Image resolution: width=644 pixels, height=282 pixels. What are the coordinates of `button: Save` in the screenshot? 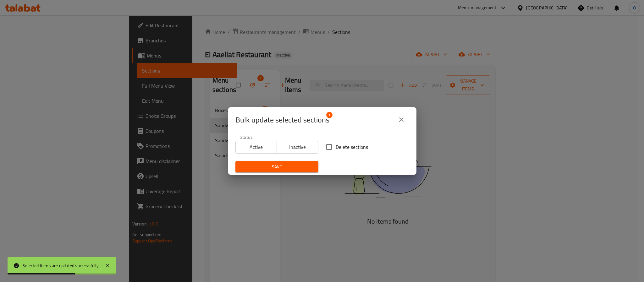 It's located at (277, 167).